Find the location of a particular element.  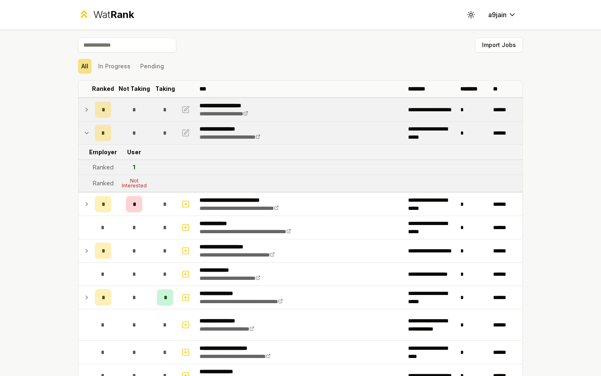

div: Wat is located at coordinates (114, 15).